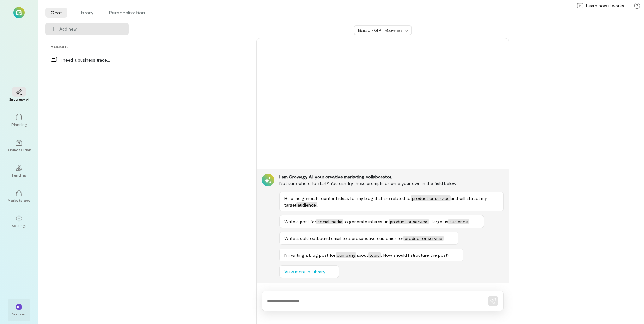 Image resolution: width=644 pixels, height=324 pixels. What do you see at coordinates (19, 146) in the screenshot?
I see `a: Business Plan` at bounding box center [19, 146].